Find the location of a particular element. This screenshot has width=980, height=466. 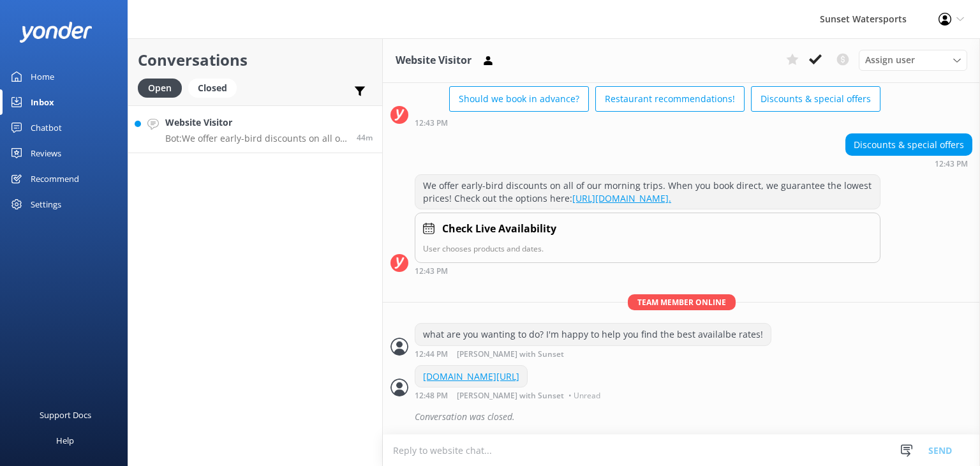

span: Oct 05 2025 03:42pm (UTC -05:00) America/Cancun is located at coordinates (365, 137).